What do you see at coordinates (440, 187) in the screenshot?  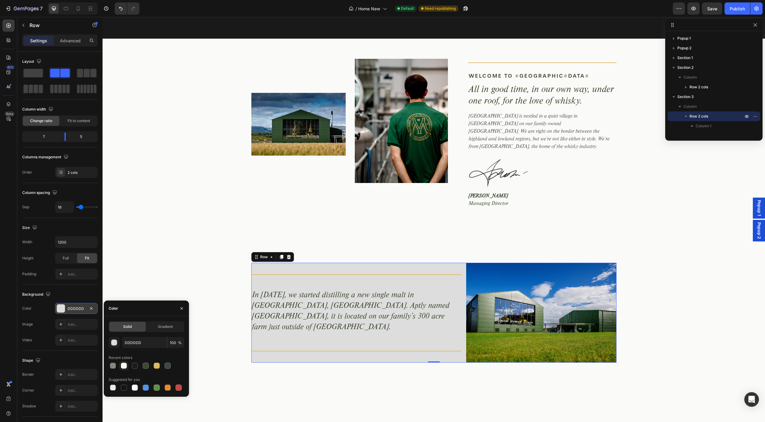 I see `p: Managing Director` at bounding box center [440, 187].